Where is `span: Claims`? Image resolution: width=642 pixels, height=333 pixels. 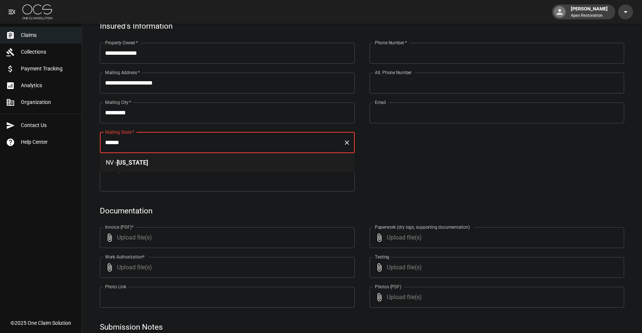 span: Claims is located at coordinates (48, 35).